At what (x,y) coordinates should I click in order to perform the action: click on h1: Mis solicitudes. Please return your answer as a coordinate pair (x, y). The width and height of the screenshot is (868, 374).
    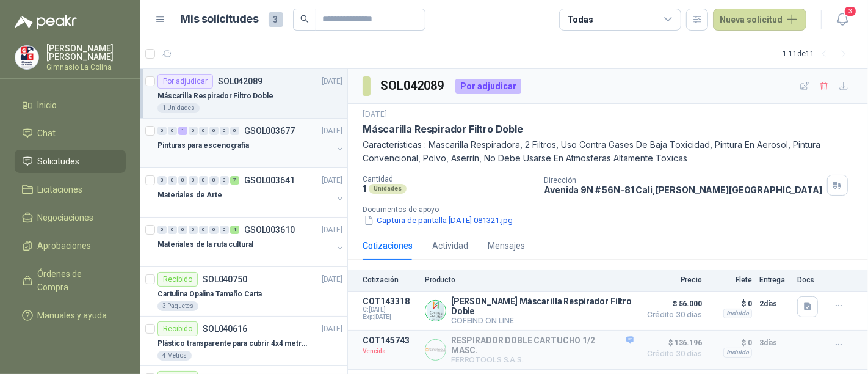
    Looking at the image, I should click on (220, 19).